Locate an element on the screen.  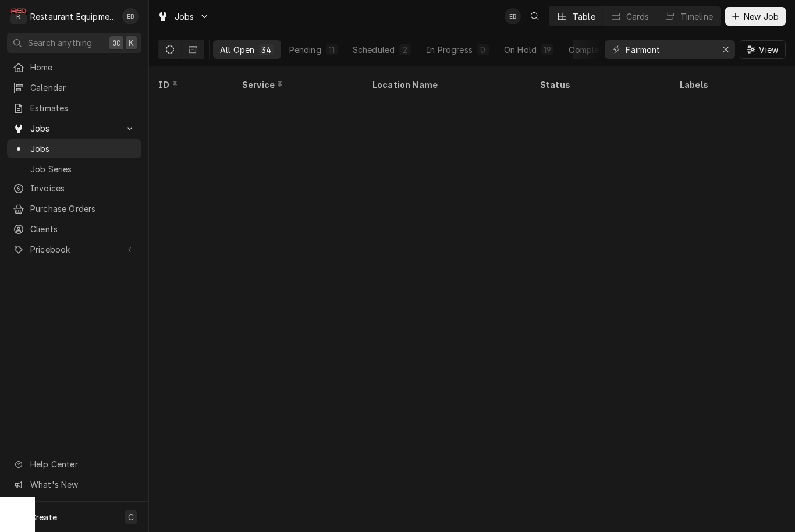
div: 2 is located at coordinates (405, 50).